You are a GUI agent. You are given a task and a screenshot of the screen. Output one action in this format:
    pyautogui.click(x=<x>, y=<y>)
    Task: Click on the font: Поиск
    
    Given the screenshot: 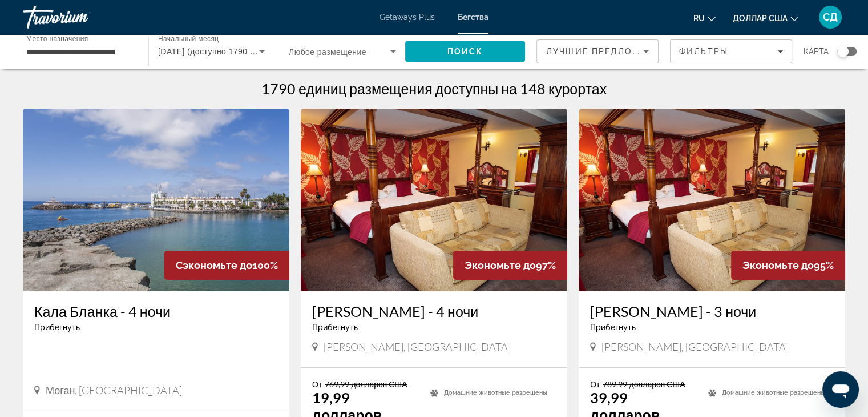 What is the action you would take?
    pyautogui.click(x=465, y=51)
    